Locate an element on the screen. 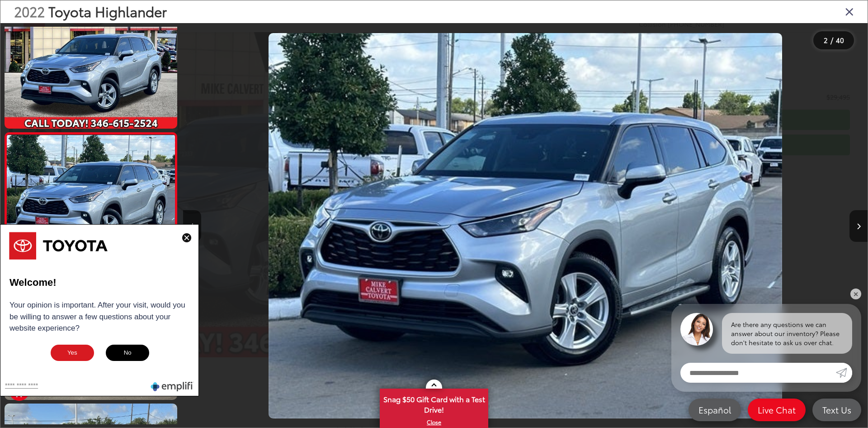 The width and height of the screenshot is (868, 428). a: Live Chat is located at coordinates (777, 409).